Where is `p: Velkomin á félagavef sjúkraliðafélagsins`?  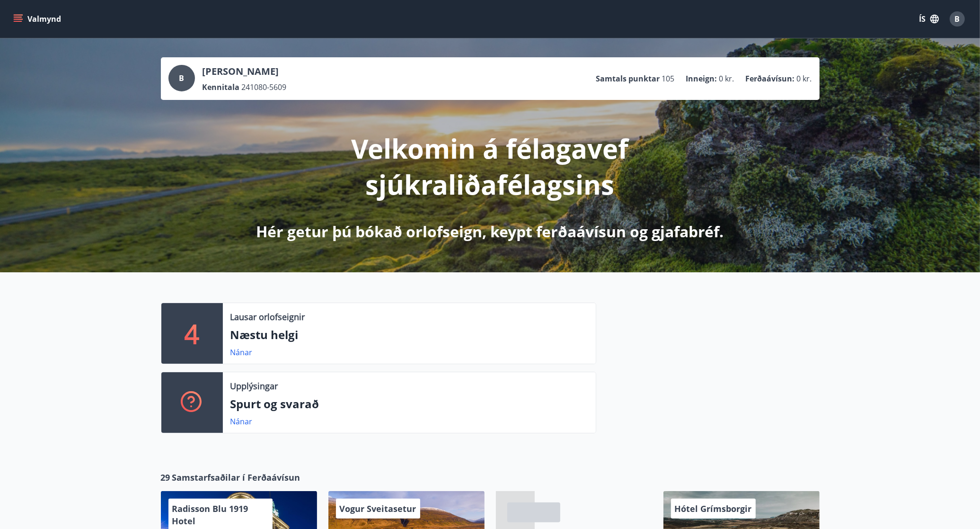
p: Velkomin á félagavef sjúkraliðafélagsins is located at coordinates (490, 166).